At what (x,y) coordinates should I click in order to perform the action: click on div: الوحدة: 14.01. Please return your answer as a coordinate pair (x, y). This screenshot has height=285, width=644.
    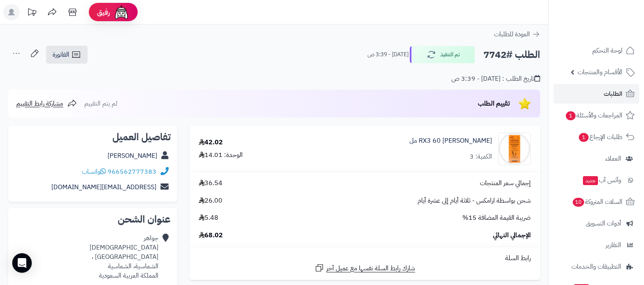
    Looking at the image, I should click on (220, 155).